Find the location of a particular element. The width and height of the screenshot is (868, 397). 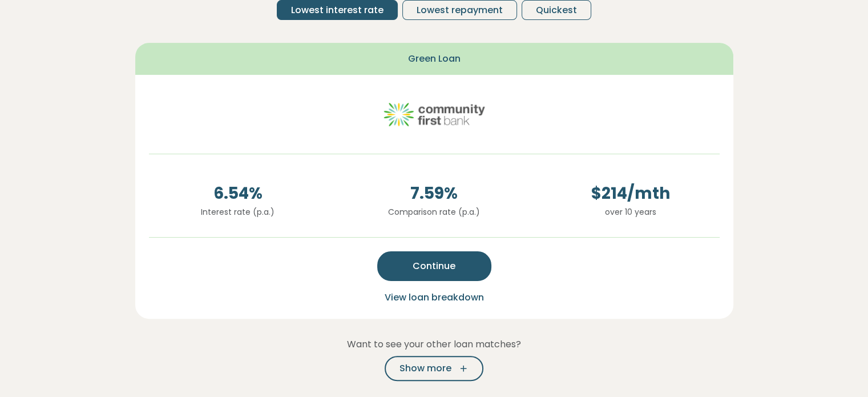

span: Quickest is located at coordinates (556, 10).